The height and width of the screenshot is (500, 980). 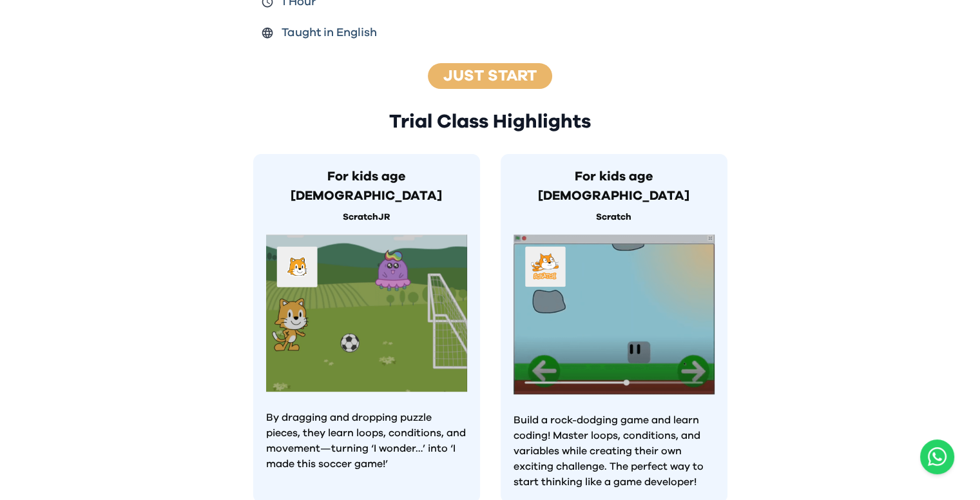 I want to click on button: Open WhatsApp chat, so click(x=937, y=457).